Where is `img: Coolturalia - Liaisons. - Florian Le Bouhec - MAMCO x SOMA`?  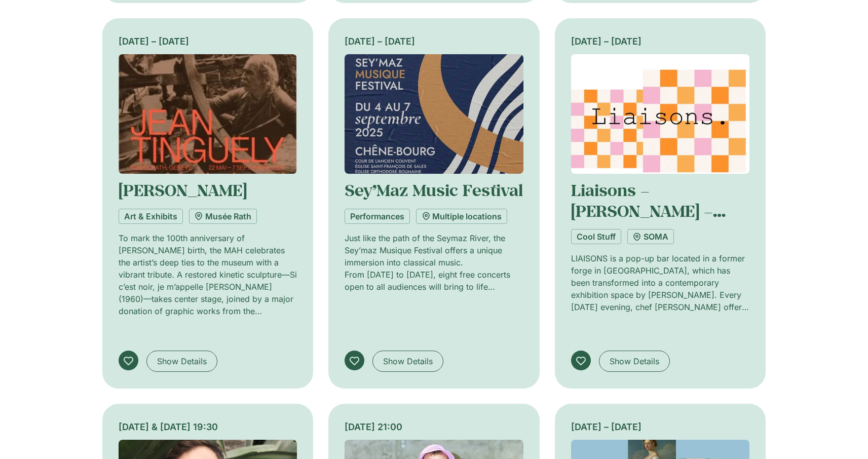
img: Coolturalia - Liaisons. - Florian Le Bouhec - MAMCO x SOMA is located at coordinates (660, 114).